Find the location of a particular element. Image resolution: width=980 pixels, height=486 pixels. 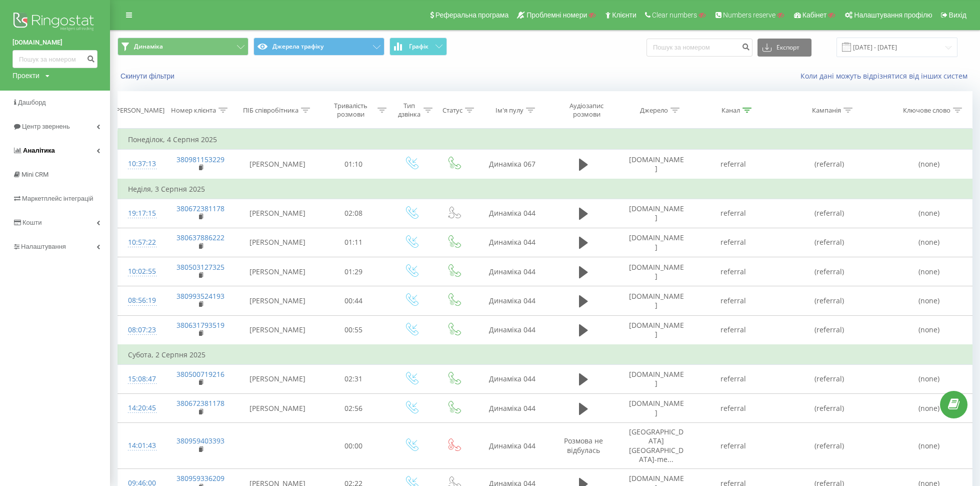

span: Реферальна програма is located at coordinates (472, 15).